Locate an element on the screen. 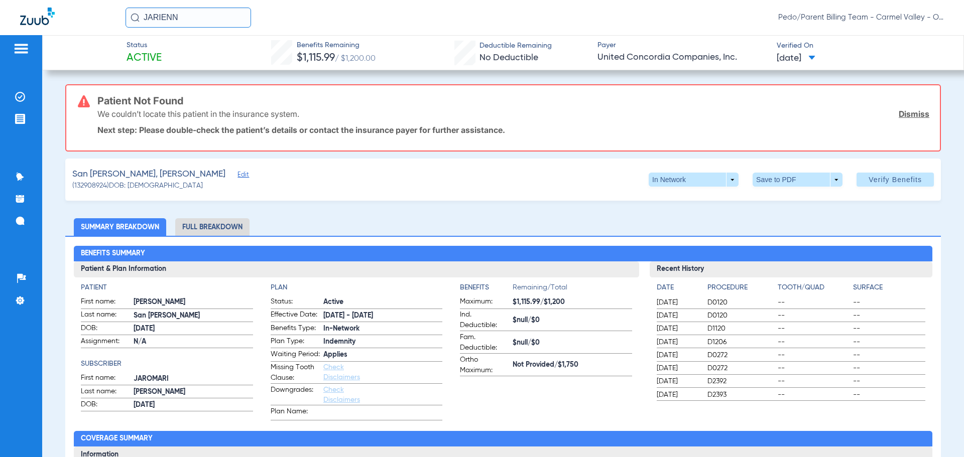 This screenshot has height=457, width=964. app-breakdown-title: Procedure is located at coordinates (740, 290).